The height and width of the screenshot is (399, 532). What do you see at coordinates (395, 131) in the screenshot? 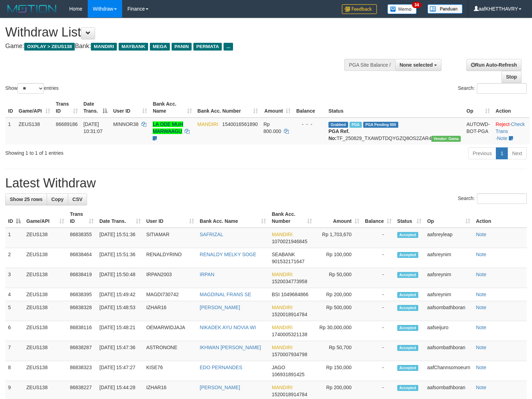
I see `td: TF_250829_TXAWDTDQYGZQ8OS2ZAR4` at bounding box center [395, 131].